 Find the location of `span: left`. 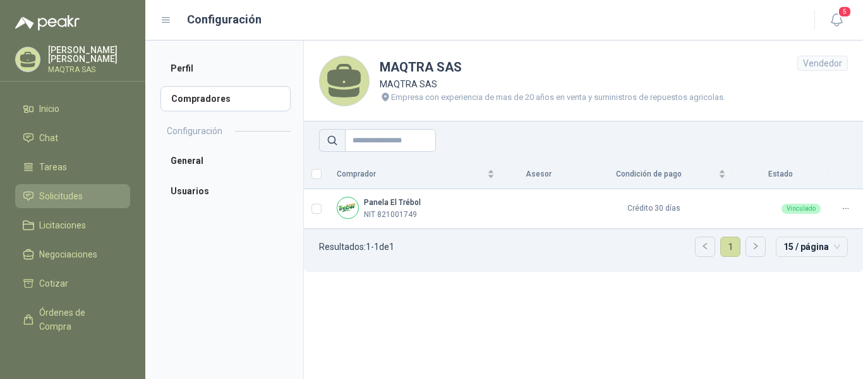

span: left is located at coordinates (705, 246).